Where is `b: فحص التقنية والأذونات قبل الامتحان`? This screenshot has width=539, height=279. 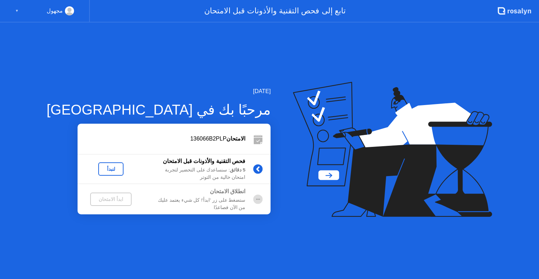
b: فحص التقنية والأذونات قبل الامتحان is located at coordinates (204, 161).